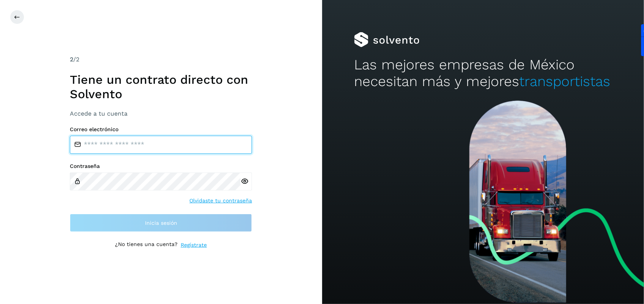 The width and height of the screenshot is (644, 304). What do you see at coordinates (161, 223) in the screenshot?
I see `span: Inicia sesión` at bounding box center [161, 223].